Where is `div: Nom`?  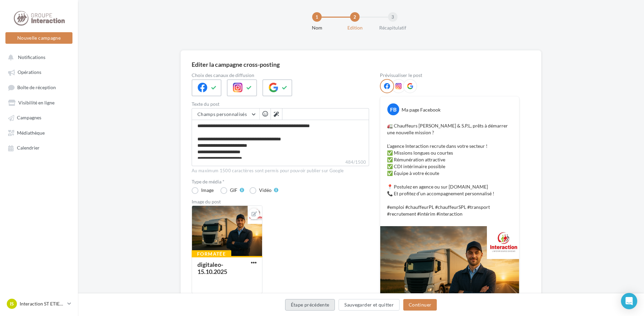 div: Nom is located at coordinates (317, 28).